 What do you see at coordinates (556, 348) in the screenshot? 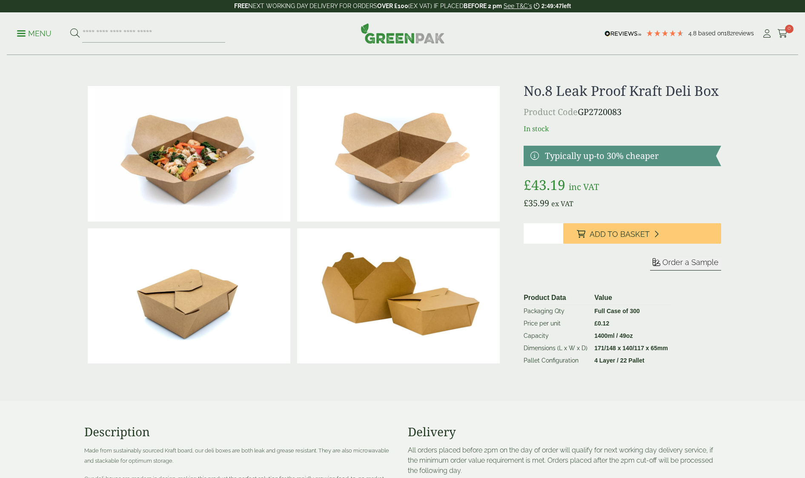
I see `td: Dimensions (L x W x D)` at bounding box center [556, 348].